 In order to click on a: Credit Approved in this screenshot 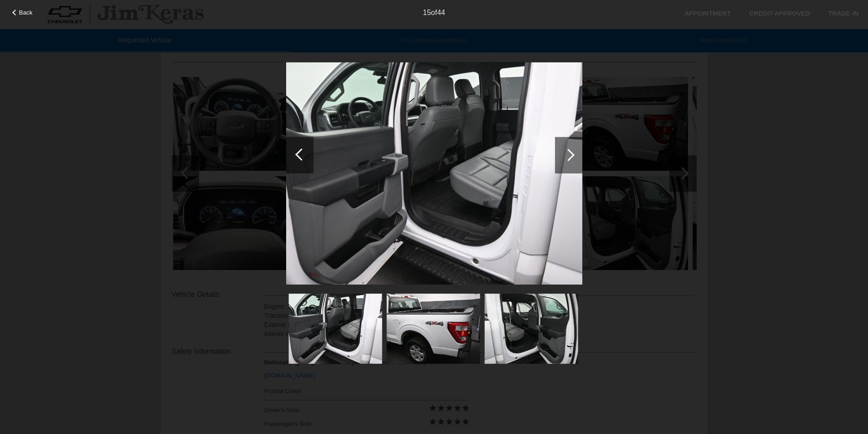, I will do `click(780, 13)`.